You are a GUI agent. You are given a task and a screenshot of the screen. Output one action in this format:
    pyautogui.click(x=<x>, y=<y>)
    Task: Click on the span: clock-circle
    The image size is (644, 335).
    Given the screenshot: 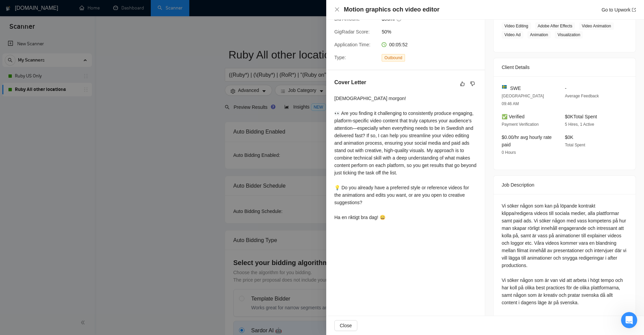 What is the action you would take?
    pyautogui.click(x=384, y=45)
    